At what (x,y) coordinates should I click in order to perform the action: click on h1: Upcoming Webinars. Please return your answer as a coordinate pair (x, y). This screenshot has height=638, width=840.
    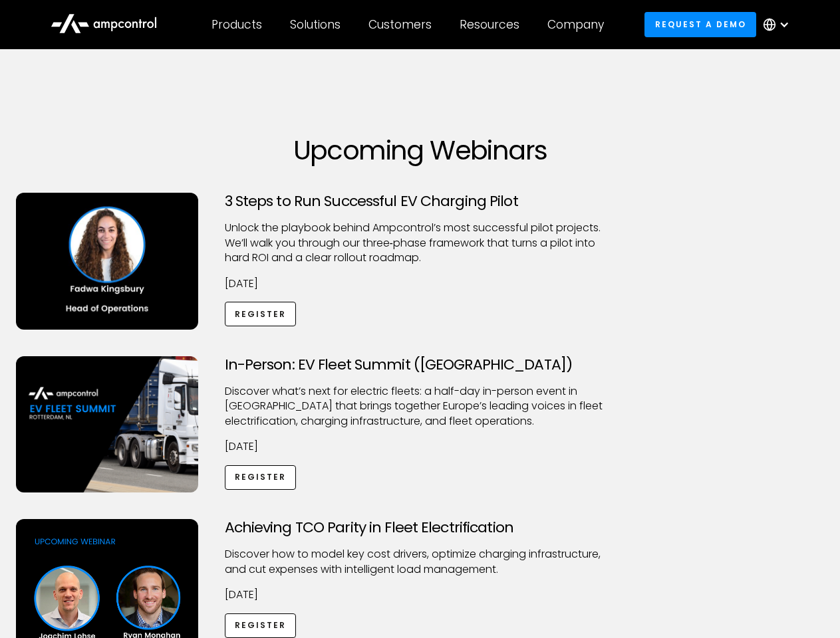
    Looking at the image, I should click on (421, 150).